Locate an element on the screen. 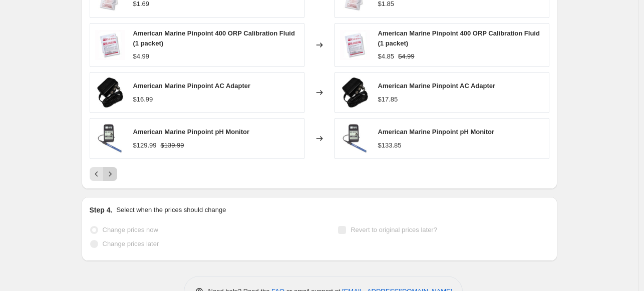  div: $4.85 is located at coordinates (386, 56).